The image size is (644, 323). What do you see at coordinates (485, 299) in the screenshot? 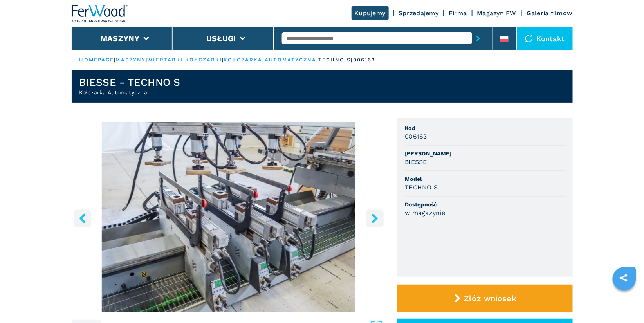
I see `button: Złóż wniosek` at bounding box center [485, 299].